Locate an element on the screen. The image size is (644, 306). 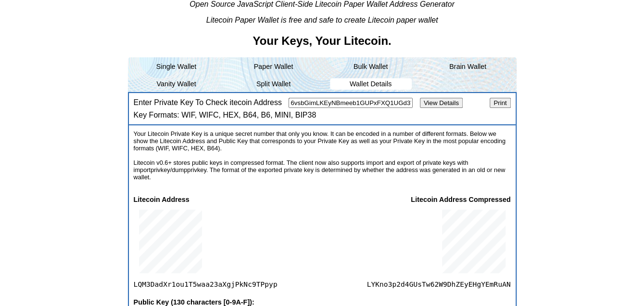
li: Bulk Wallet is located at coordinates (371, 67).